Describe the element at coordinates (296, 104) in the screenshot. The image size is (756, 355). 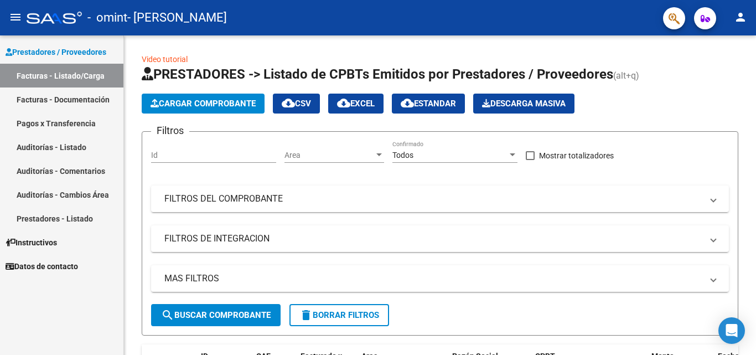
I see `span: CSV` at that location.